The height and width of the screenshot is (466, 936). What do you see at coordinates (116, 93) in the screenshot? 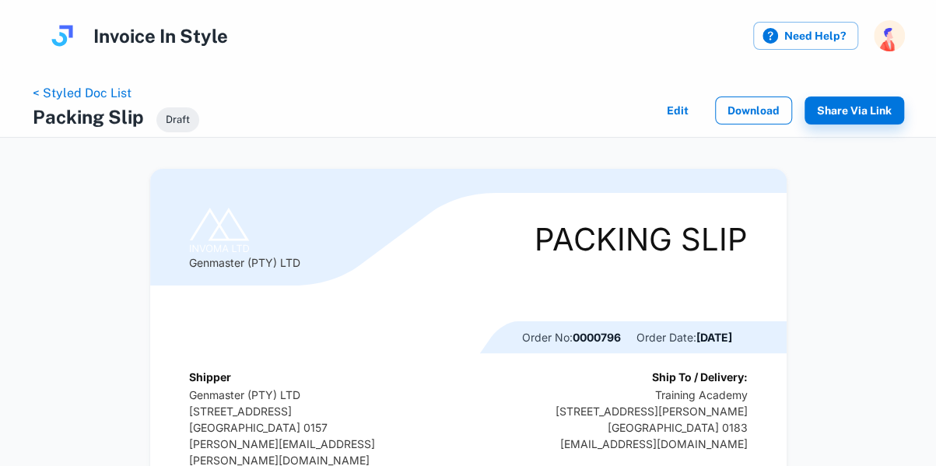
I see `nav: breadcrumb` at bounding box center [116, 93].